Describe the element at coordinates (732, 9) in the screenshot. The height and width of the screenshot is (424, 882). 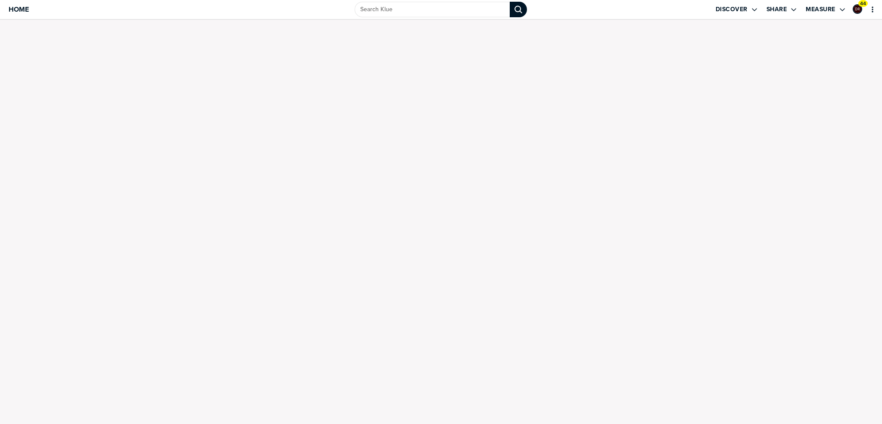
I see `label: Discover` at that location.